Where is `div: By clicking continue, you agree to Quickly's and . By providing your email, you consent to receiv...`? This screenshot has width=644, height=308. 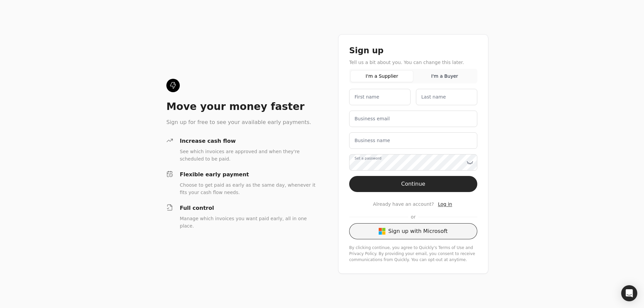 div: By clicking continue, you agree to Quickly's and . By providing your email, you consent to receiv... is located at coordinates (413, 253).